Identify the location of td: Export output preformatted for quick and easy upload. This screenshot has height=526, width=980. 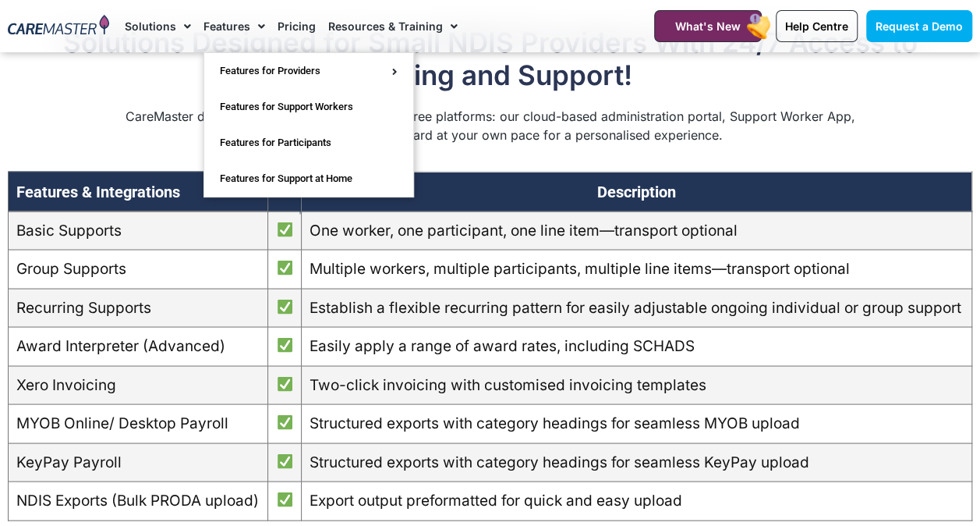
(636, 501).